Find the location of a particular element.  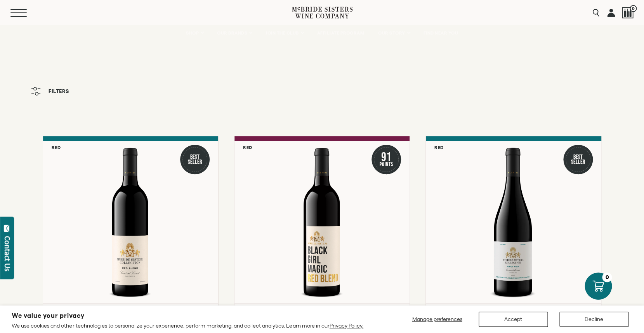

span: 0 is located at coordinates (633, 9).